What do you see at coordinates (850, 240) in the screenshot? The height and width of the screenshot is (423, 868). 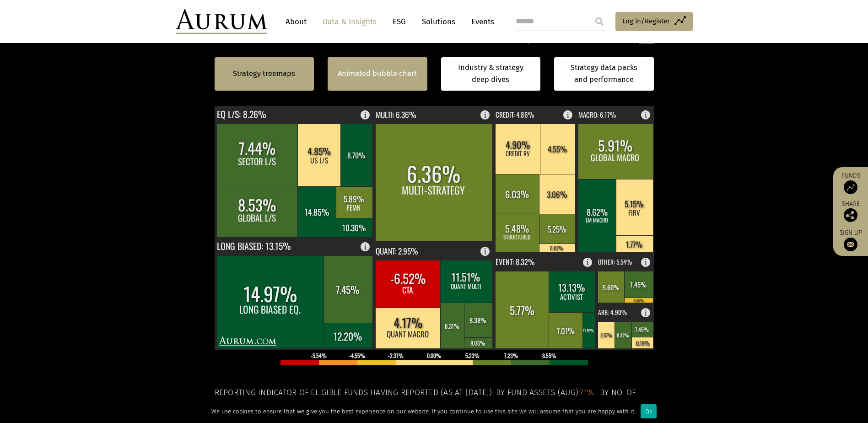 I see `a: Sign up` at bounding box center [850, 240].